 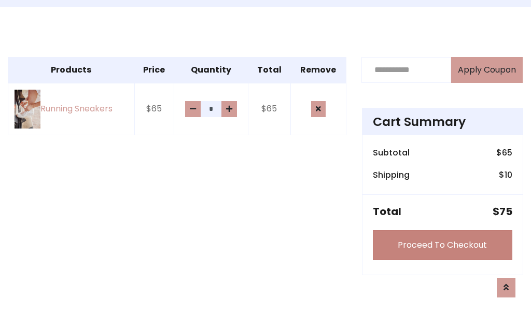 What do you see at coordinates (211, 70) in the screenshot?
I see `th: Quantity` at bounding box center [211, 70].